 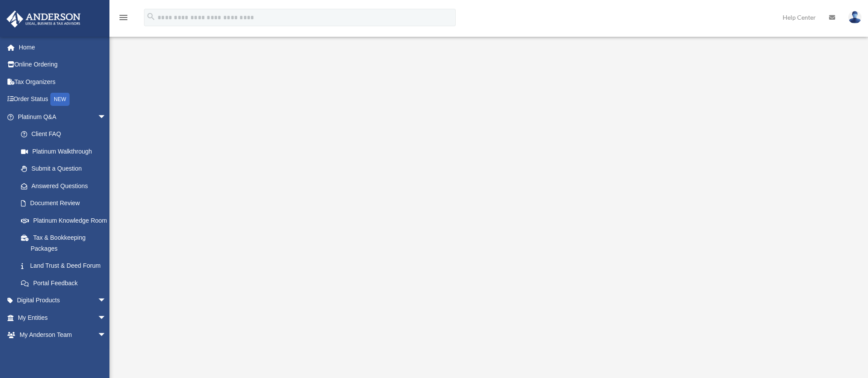 I want to click on a: Digital Productsarrow_drop_down, so click(x=63, y=301).